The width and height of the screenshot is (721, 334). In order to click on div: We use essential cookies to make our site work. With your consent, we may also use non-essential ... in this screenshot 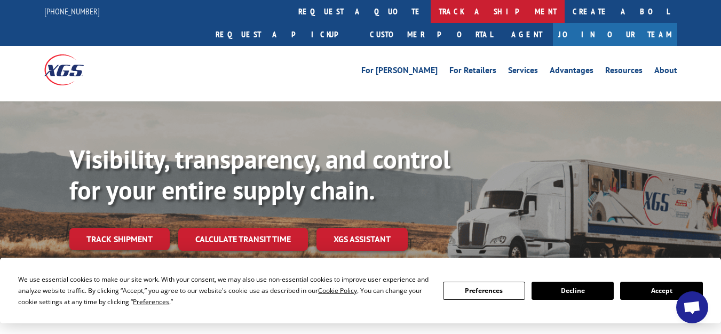, I will do `click(224, 290)`.